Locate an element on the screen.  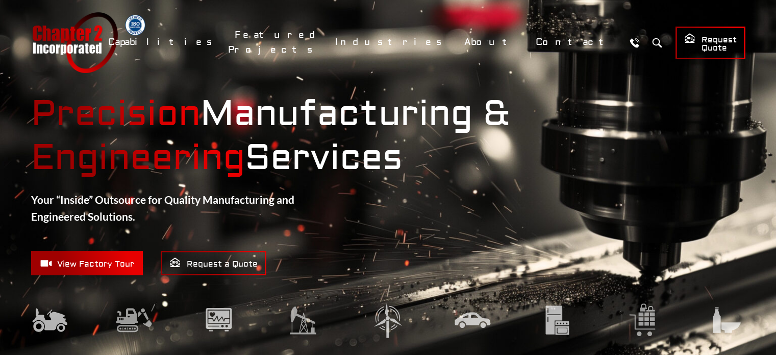
a: About is located at coordinates (491, 42).